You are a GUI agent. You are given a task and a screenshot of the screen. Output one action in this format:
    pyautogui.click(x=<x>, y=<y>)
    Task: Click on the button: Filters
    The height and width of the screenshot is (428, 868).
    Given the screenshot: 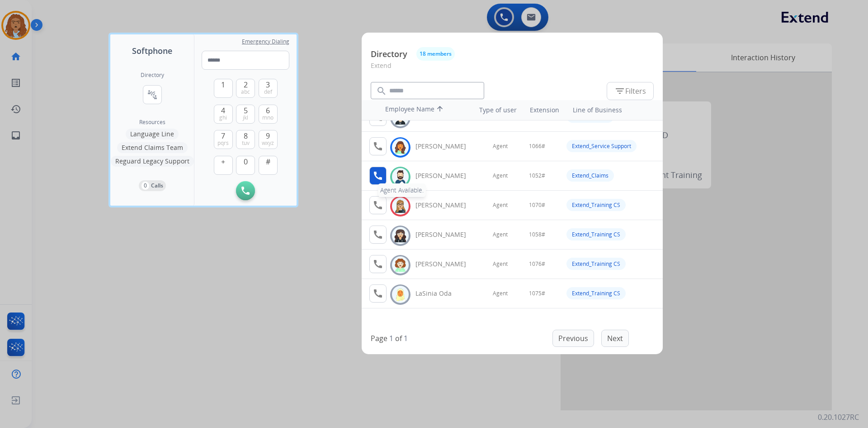 What is the action you would take?
    pyautogui.click(x=631, y=91)
    